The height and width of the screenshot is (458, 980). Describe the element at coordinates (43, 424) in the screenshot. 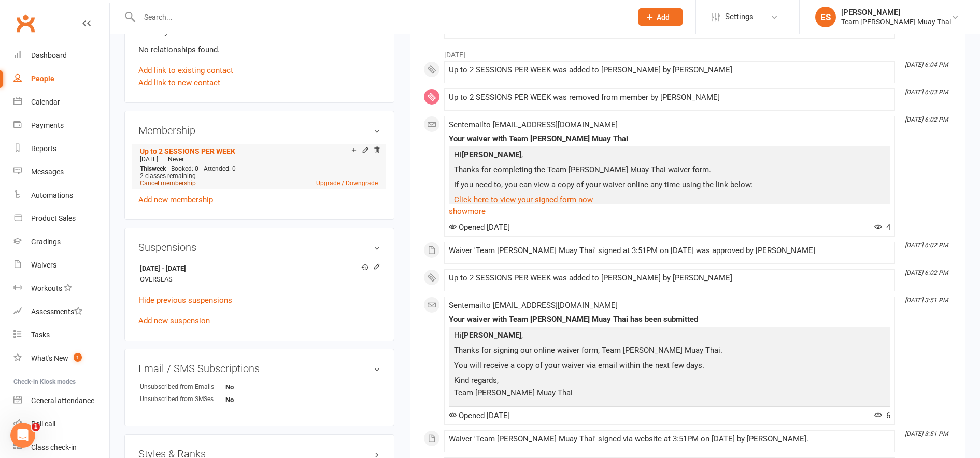

I see `div: Roll call` at that location.